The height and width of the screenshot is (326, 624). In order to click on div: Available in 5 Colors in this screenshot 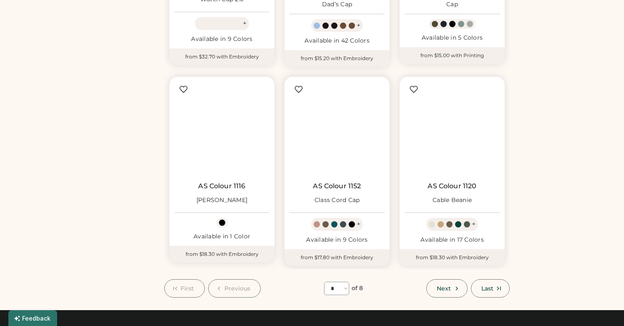, I will do `click(453, 38)`.